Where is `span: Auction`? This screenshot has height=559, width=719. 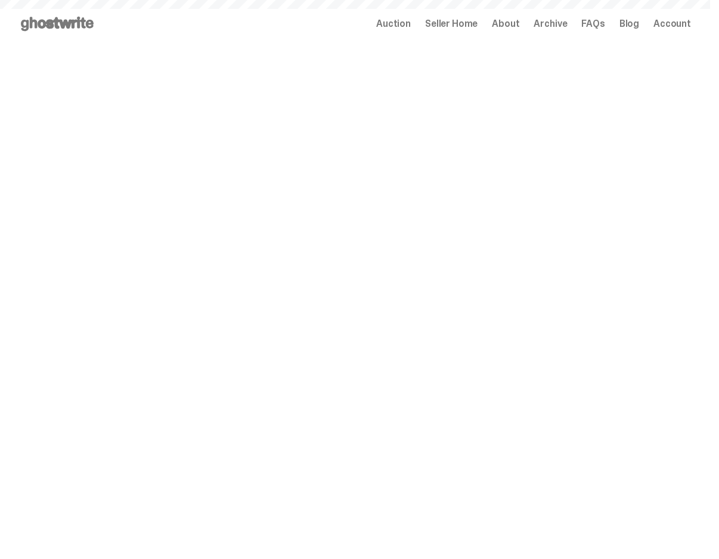 span: Auction is located at coordinates (393, 24).